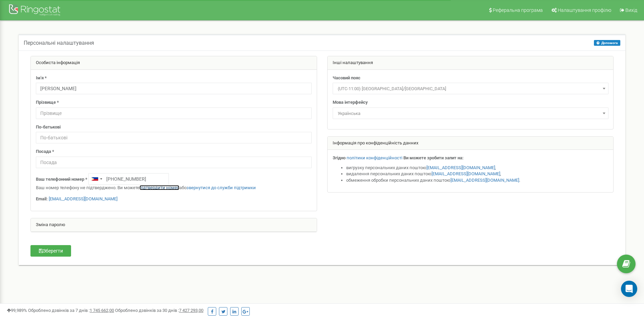 The image size is (644, 319). What do you see at coordinates (62, 179) in the screenshot?
I see `label: Ваш телефонний номер *` at bounding box center [62, 179].